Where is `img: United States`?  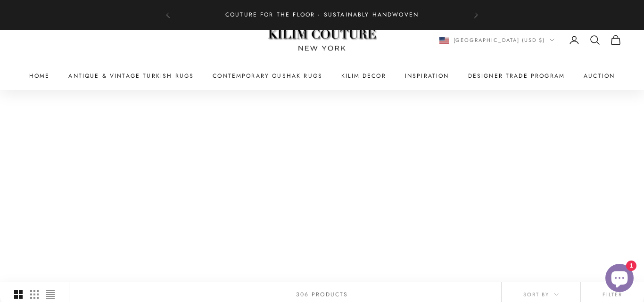 img: United States is located at coordinates (444, 40).